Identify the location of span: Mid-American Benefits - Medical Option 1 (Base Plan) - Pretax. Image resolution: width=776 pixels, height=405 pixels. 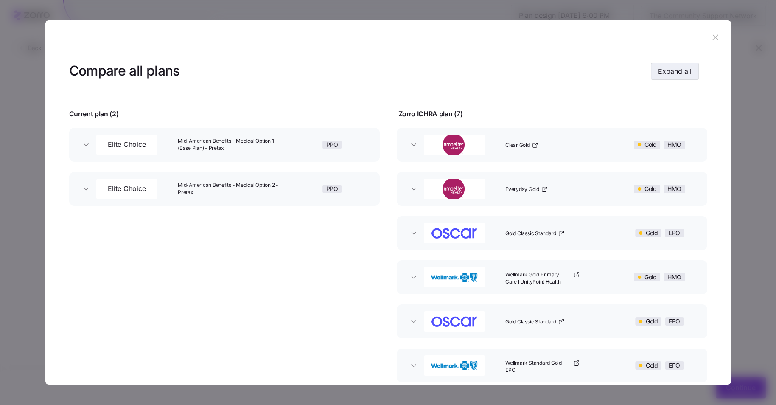
(229, 145).